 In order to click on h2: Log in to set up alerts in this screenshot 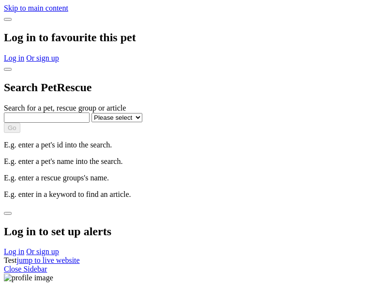, I will do `click(190, 231)`.